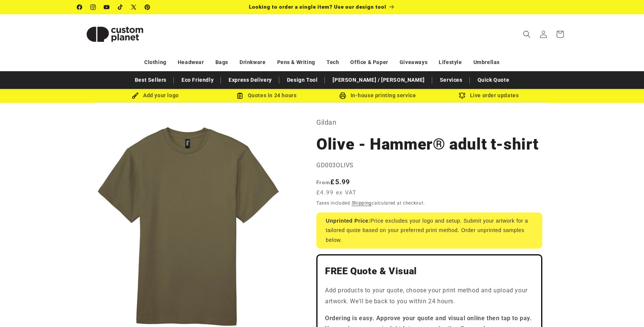 This screenshot has width=644, height=327. I want to click on h1: Olive - Hammer® adult t-shirt, so click(430, 144).